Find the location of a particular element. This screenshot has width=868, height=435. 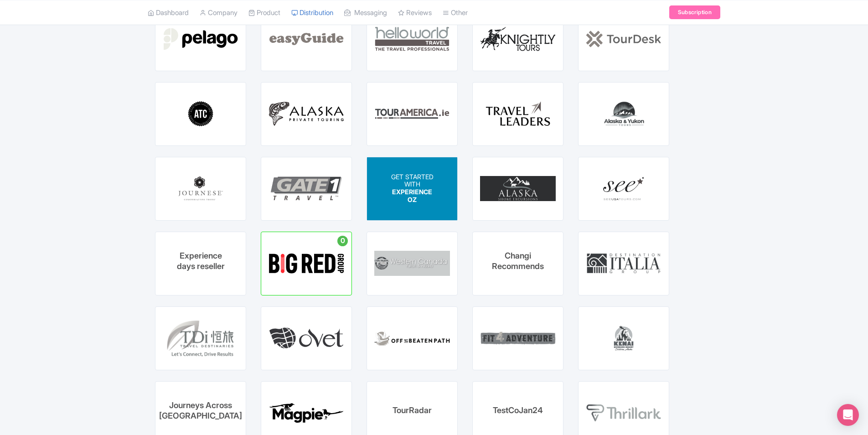

a: GET STARTED WITH EXPERIENCE OZ is located at coordinates (412, 189).